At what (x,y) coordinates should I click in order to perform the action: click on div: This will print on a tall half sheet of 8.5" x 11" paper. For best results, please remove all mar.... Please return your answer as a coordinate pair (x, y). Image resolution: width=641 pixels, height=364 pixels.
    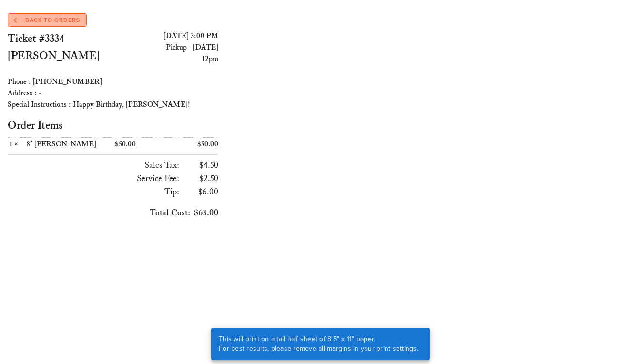
    Looking at the image, I should click on (318, 344).